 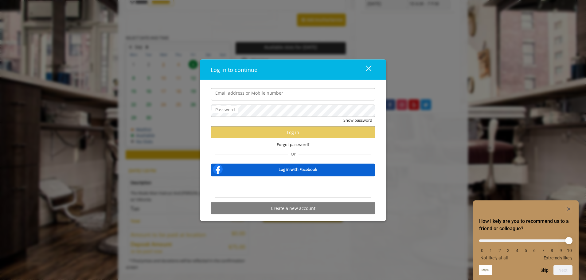 I want to click on button: Next question, so click(x=563, y=270).